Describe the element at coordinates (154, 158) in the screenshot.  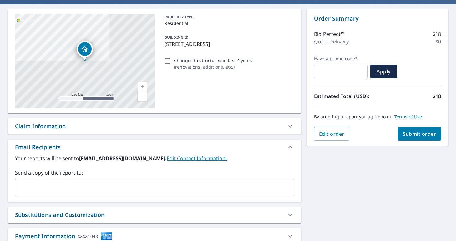
I see `label: Your reports will be sent to` at that location.